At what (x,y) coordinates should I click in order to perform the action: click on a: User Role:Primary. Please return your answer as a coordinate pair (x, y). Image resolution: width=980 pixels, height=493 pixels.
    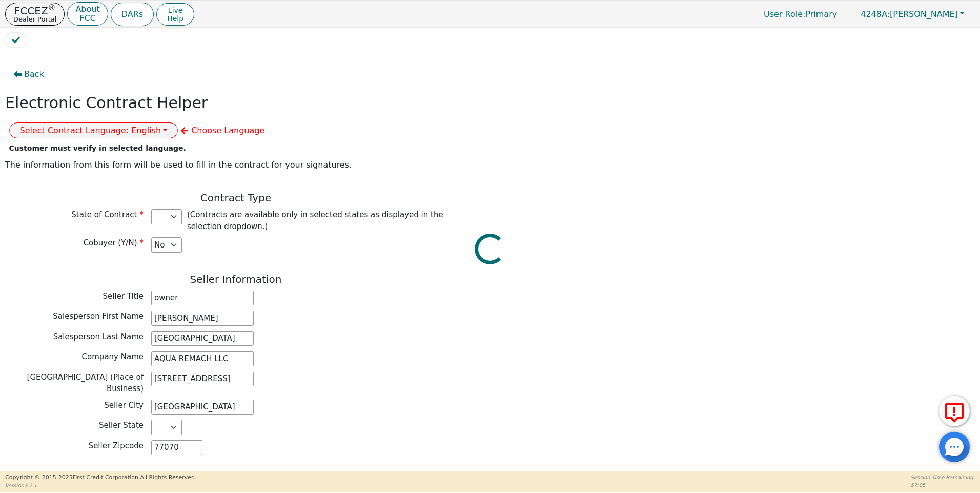
    Looking at the image, I should click on (800, 14).